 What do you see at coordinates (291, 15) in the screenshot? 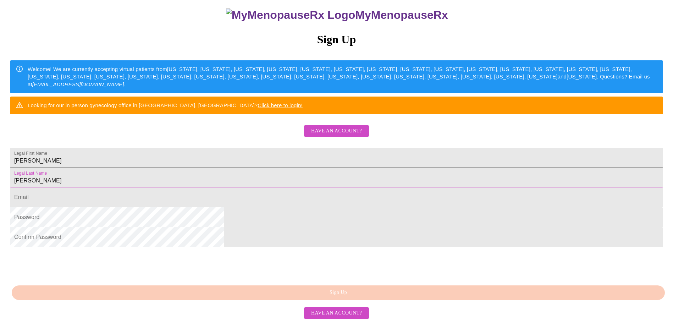
I see `img: MyMenopauseRx Logo` at bounding box center [291, 15].